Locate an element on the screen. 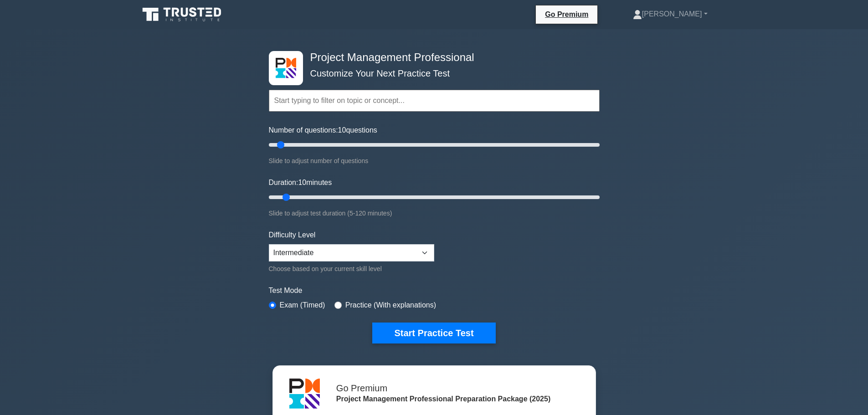 The image size is (868, 415). label: Difficulty Level is located at coordinates (292, 235).